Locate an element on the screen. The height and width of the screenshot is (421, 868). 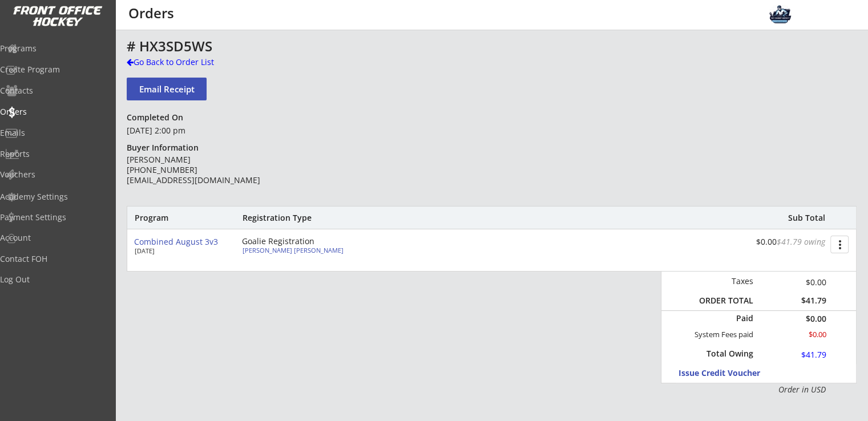
div: Order in USD is located at coordinates (759, 390).